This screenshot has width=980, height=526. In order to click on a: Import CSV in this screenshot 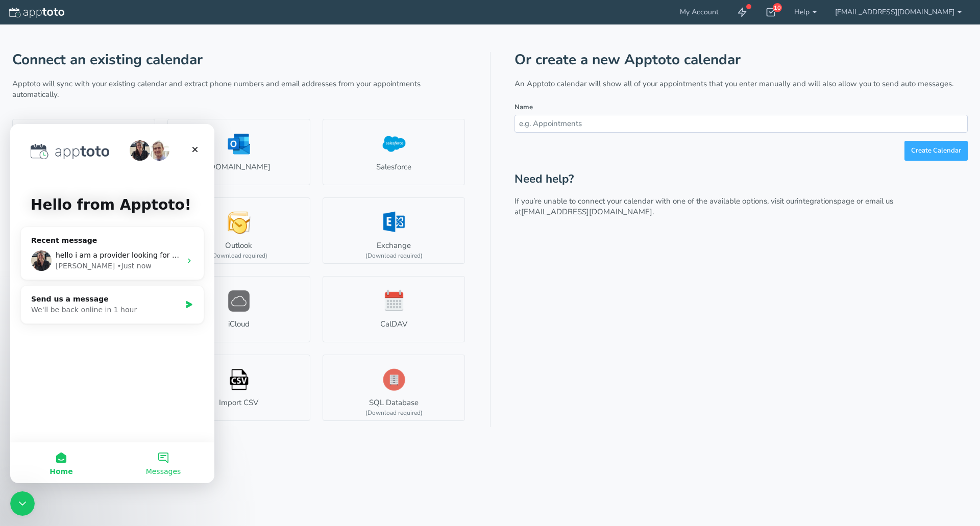, I will do `click(239, 388)`.